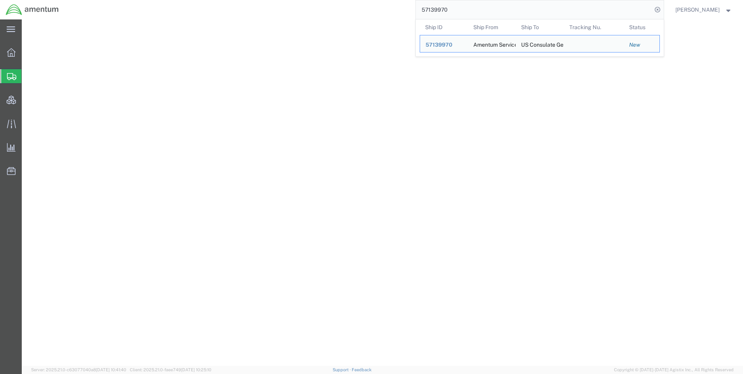 This screenshot has height=374, width=743. Describe the element at coordinates (534, 10) in the screenshot. I see `input: Search for shipment number, reference number` at that location.